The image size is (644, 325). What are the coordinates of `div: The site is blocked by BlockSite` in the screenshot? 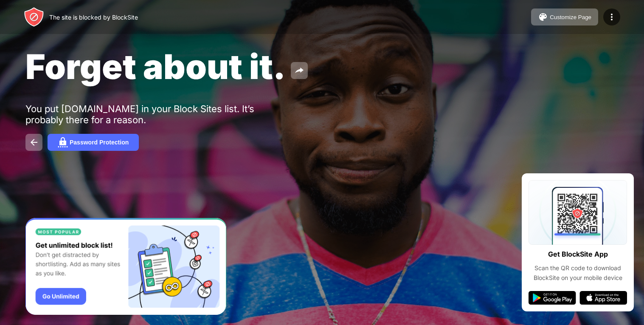 It's located at (93, 17).